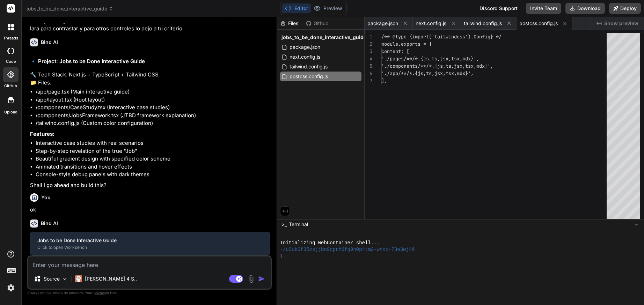 The width and height of the screenshot is (644, 305). Describe the element at coordinates (42, 134) in the screenshot. I see `strong: Features:` at that location.